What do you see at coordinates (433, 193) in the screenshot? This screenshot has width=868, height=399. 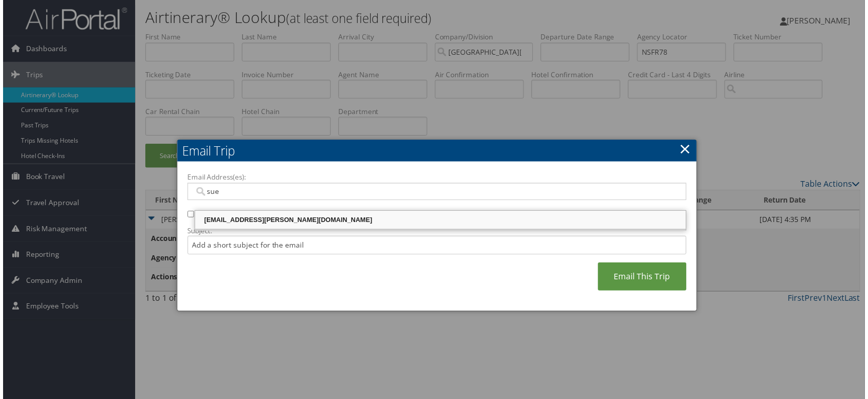 I see `input: Email address (Separate multiple email addresses with commas)` at bounding box center [433, 193].